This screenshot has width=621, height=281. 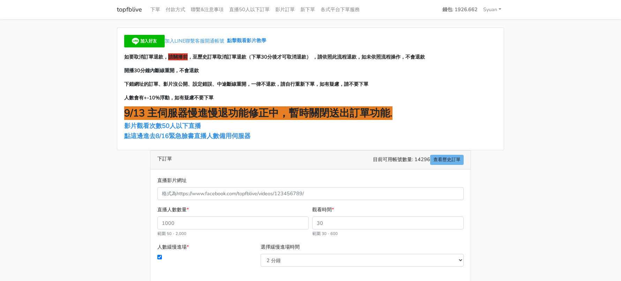 I want to click on a: 下單, so click(x=155, y=9).